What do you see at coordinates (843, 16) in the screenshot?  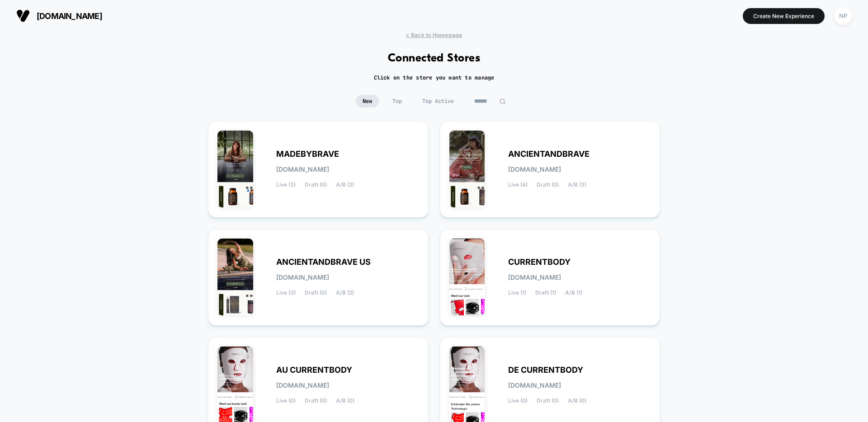 I see `button: NP` at bounding box center [843, 16].